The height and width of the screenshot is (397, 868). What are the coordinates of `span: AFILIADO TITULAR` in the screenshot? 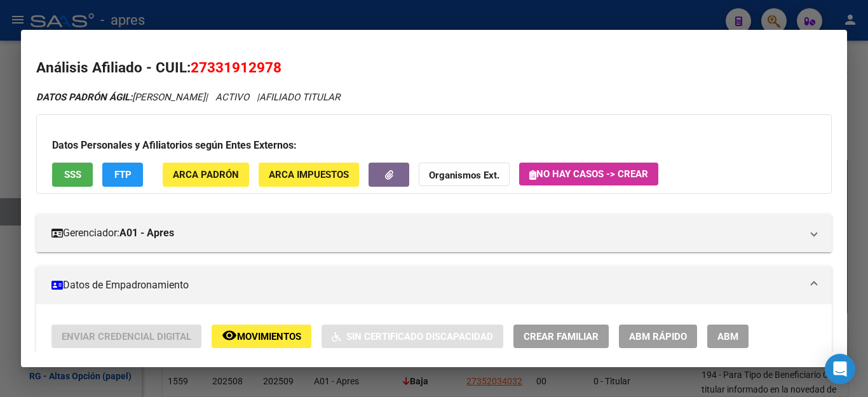 It's located at (300, 97).